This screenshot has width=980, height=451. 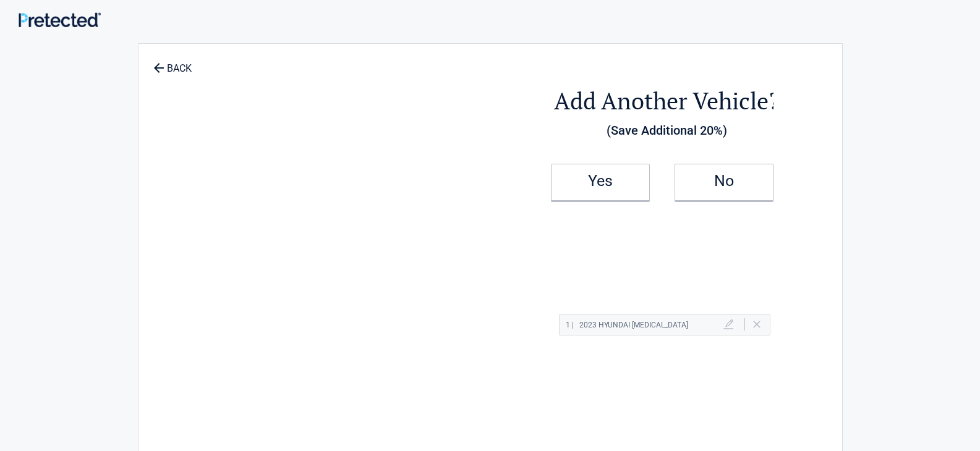 I want to click on a: BACK, so click(x=173, y=63).